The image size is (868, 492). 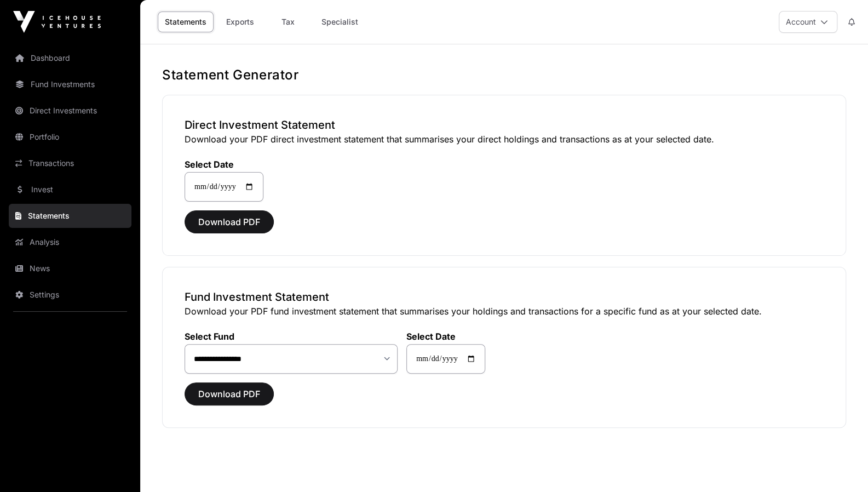 What do you see at coordinates (240, 22) in the screenshot?
I see `a: Exports` at bounding box center [240, 22].